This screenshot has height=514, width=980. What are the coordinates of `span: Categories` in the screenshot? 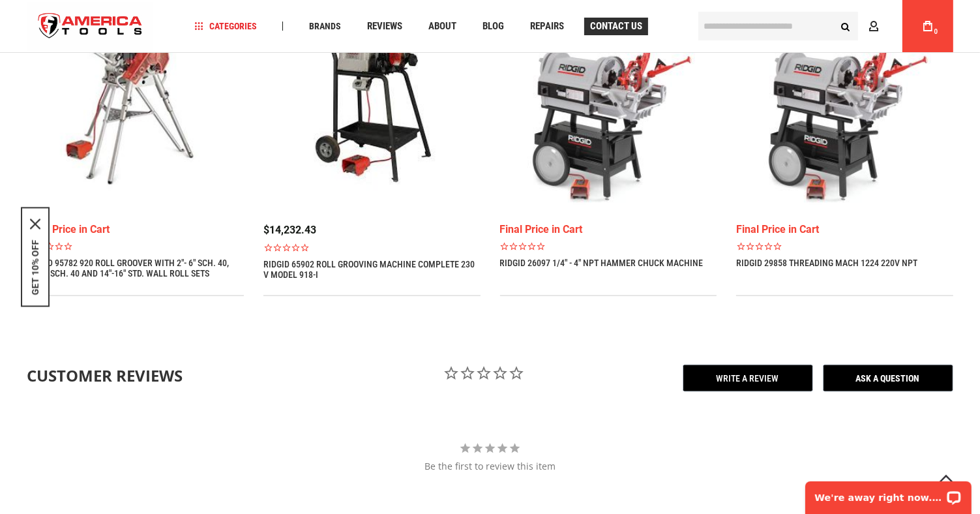 It's located at (225, 26).